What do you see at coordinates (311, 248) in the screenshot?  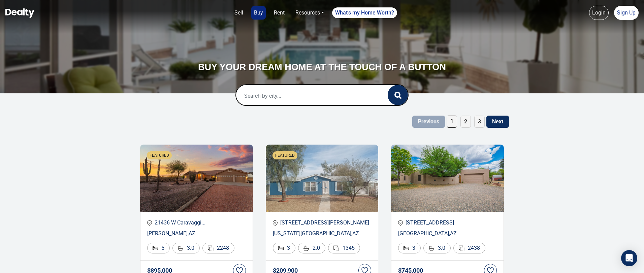 I see `div: 2.0` at bounding box center [311, 248].